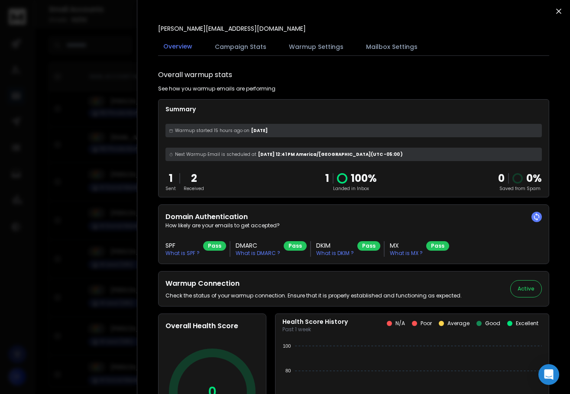 This screenshot has height=394, width=570. I want to click on h2: Overall Health Score, so click(212, 326).